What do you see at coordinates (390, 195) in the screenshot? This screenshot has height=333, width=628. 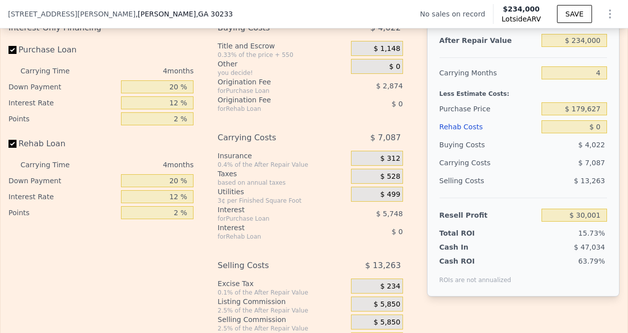 I see `span: $ 499` at bounding box center [390, 195].